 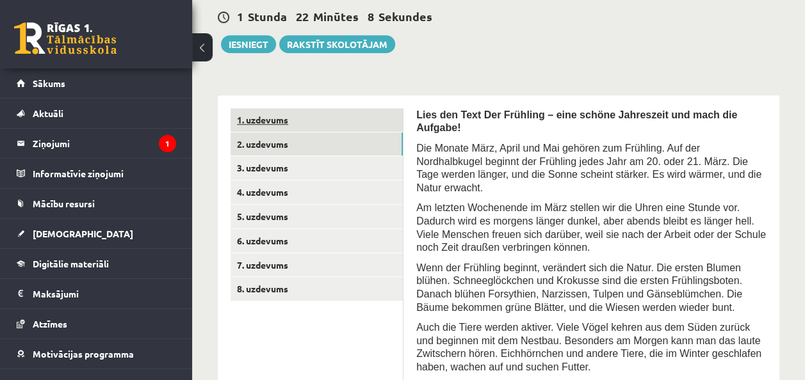 I want to click on a: 3. uzdevums, so click(x=316, y=168).